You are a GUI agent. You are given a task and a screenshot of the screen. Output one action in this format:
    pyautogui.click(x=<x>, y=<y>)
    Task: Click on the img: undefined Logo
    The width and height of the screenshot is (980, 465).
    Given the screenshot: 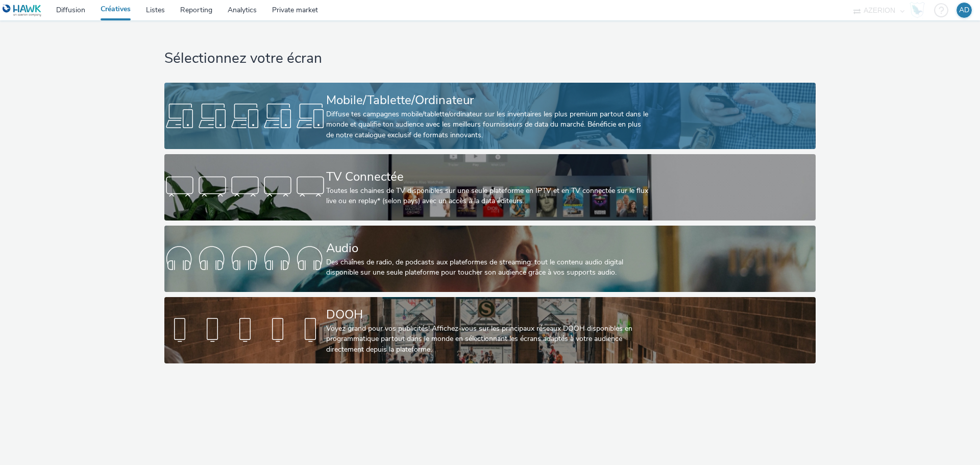 What is the action you would take?
    pyautogui.click(x=22, y=10)
    